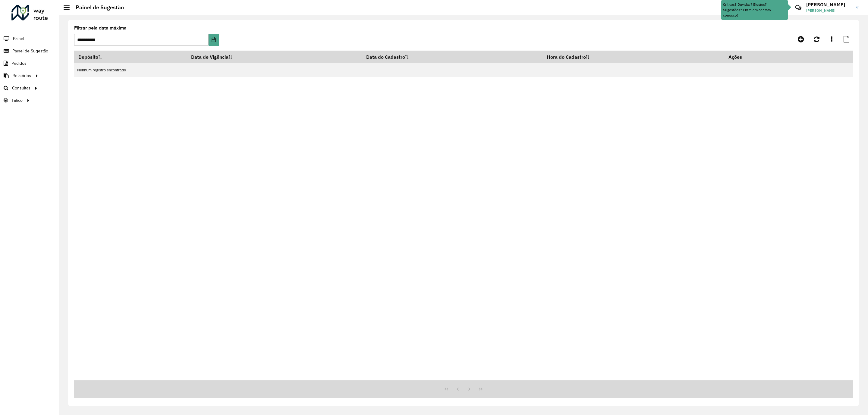 This screenshot has width=868, height=415. I want to click on h2: Painel de Sugestão, so click(97, 8).